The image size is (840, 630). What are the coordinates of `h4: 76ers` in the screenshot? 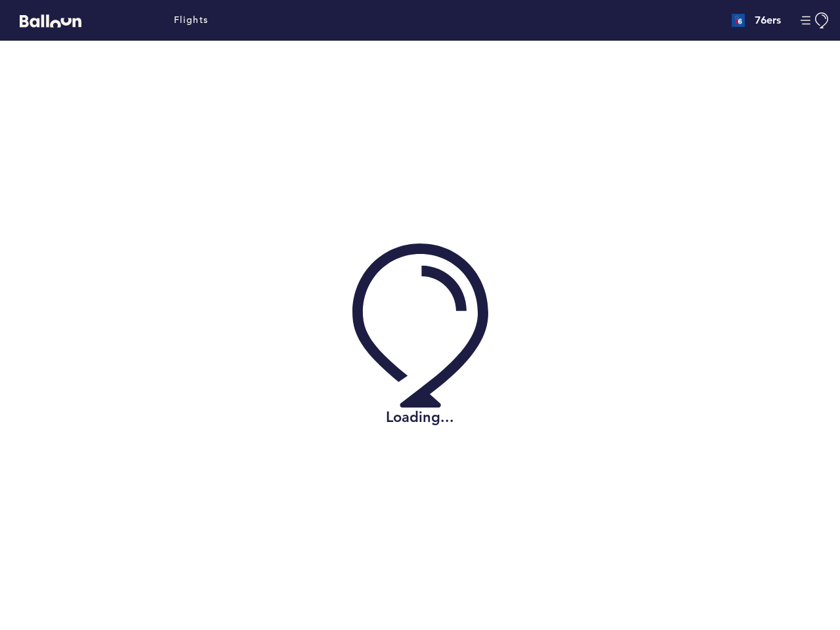 It's located at (768, 21).